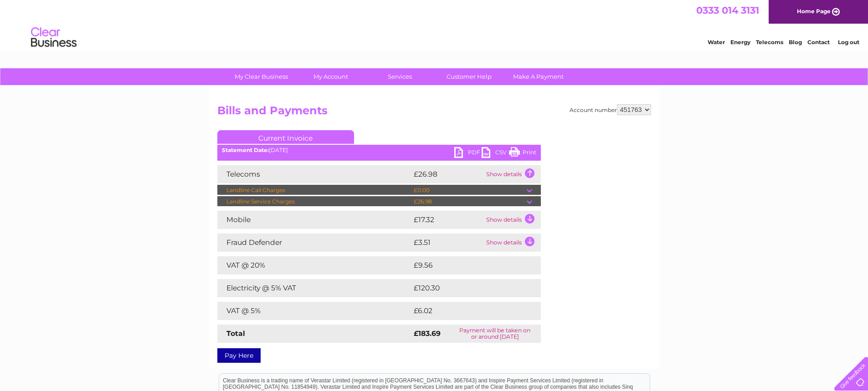 This screenshot has height=391, width=868. What do you see at coordinates (468, 153) in the screenshot?
I see `a: PDF` at bounding box center [468, 153].